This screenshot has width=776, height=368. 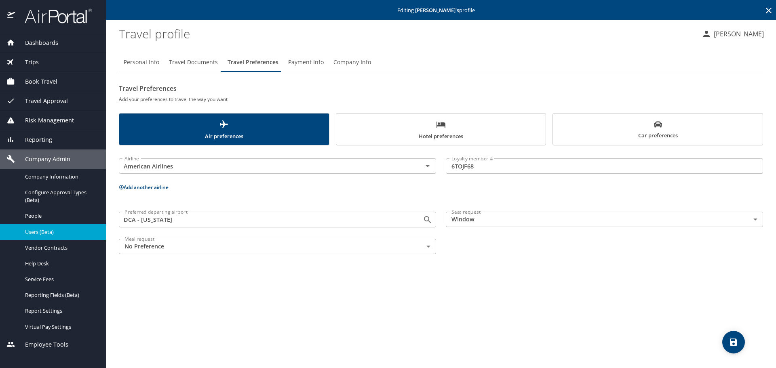 I want to click on div: No Preference, so click(x=277, y=247).